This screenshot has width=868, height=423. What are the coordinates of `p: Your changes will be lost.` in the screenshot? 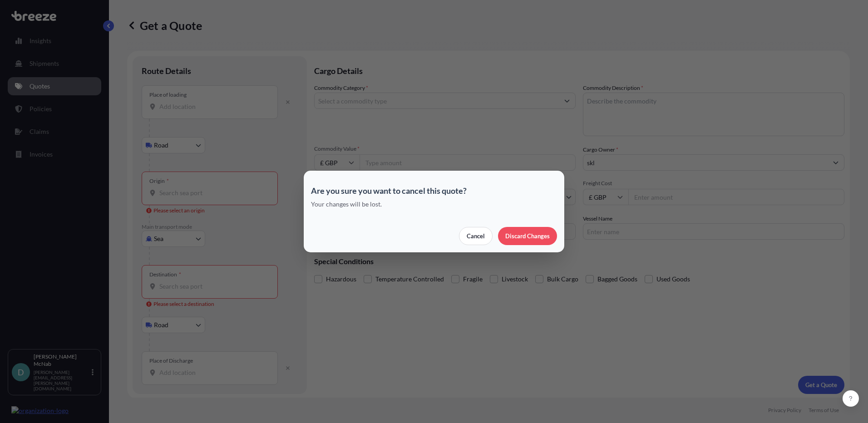 It's located at (434, 204).